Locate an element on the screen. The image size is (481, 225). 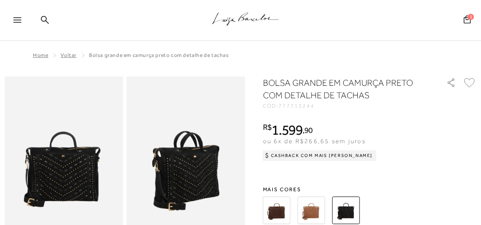
a: Voltar is located at coordinates (68, 55).